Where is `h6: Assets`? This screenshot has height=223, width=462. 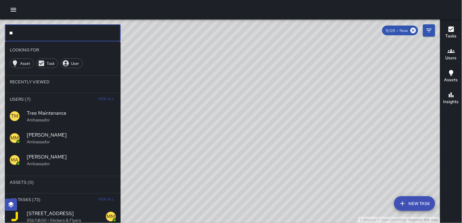
h6: Assets is located at coordinates (451, 80).